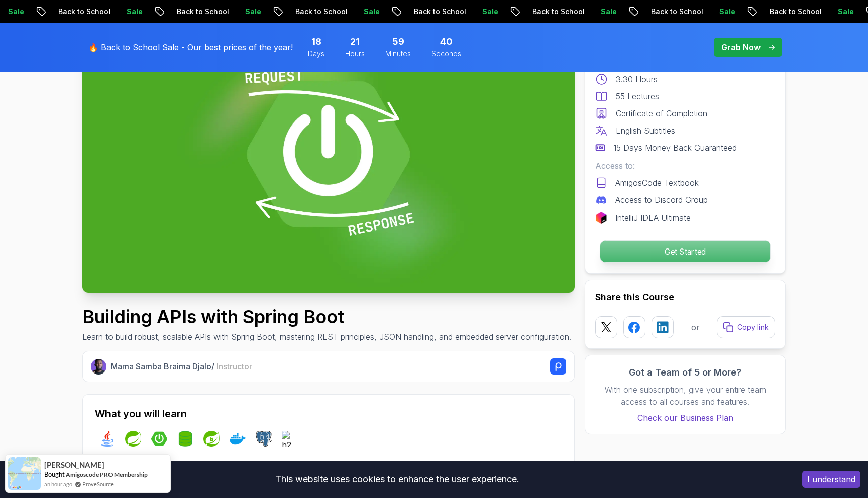 This screenshot has height=498, width=868. I want to click on img: provesource social proof notification image, so click(24, 473).